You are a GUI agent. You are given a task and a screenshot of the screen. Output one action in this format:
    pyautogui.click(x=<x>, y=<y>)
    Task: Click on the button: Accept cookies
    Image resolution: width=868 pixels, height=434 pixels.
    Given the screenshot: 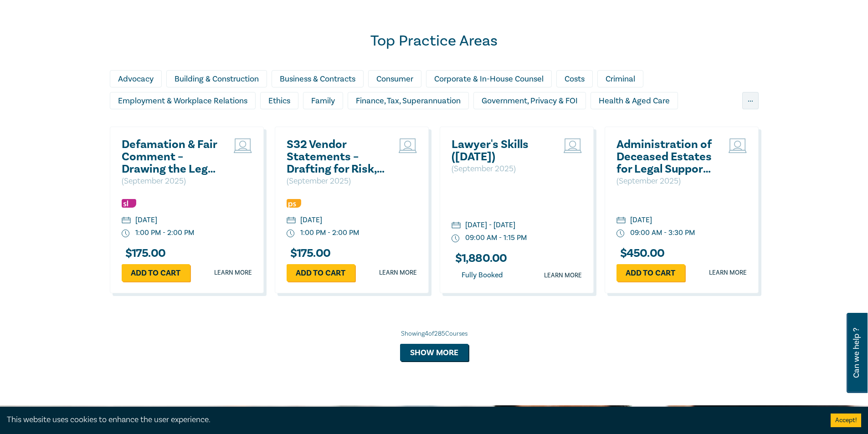 What is the action you would take?
    pyautogui.click(x=846, y=421)
    